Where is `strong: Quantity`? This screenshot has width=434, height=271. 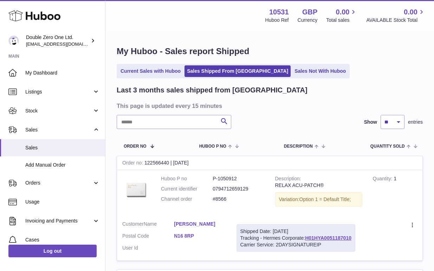
strong: Quantity is located at coordinates (384, 179).